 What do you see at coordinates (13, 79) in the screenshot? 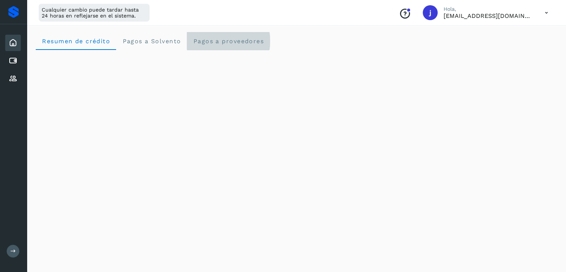
I see `div: Proveedores` at bounding box center [13, 79].